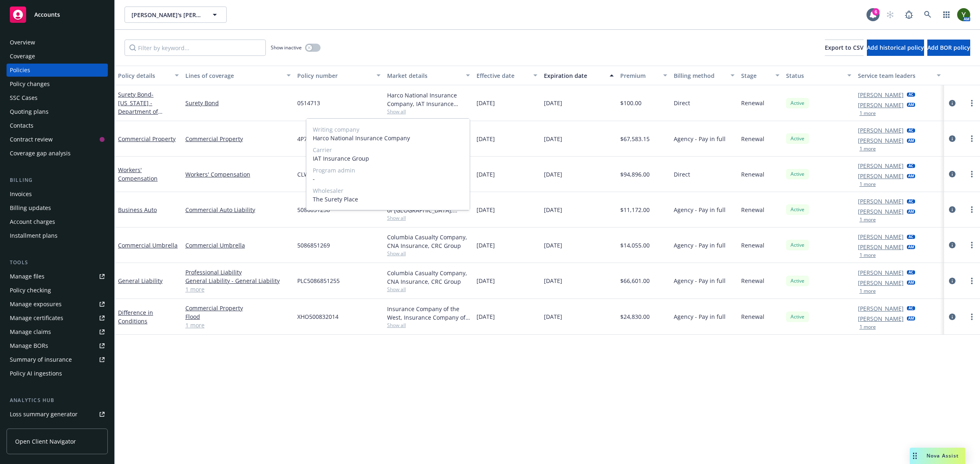 This screenshot has width=980, height=464. Describe the element at coordinates (313, 245) in the screenshot. I see `span: 5086851269` at that location.